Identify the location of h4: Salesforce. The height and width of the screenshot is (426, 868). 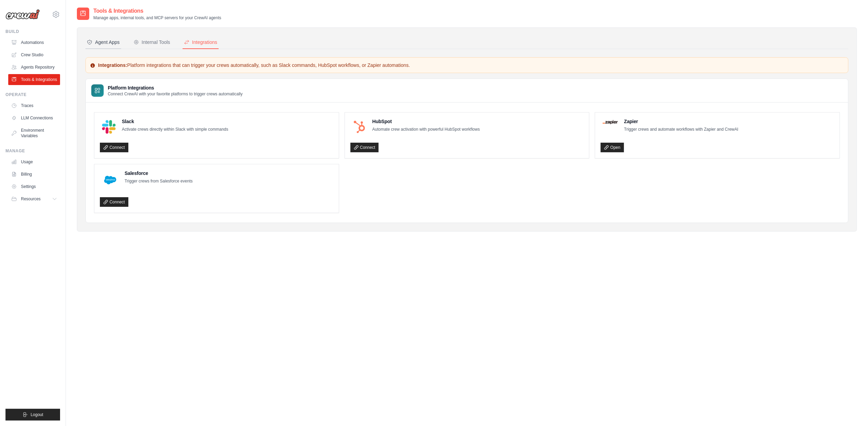
(158, 174).